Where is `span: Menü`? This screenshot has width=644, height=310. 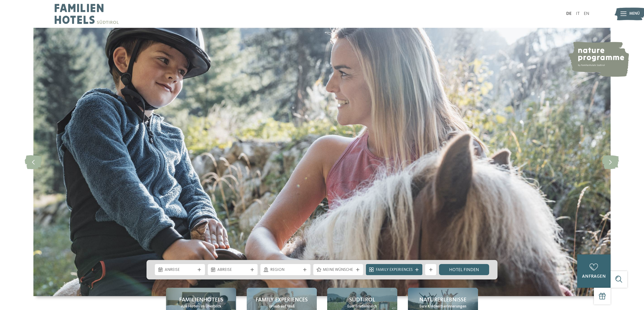 span: Menü is located at coordinates (634, 14).